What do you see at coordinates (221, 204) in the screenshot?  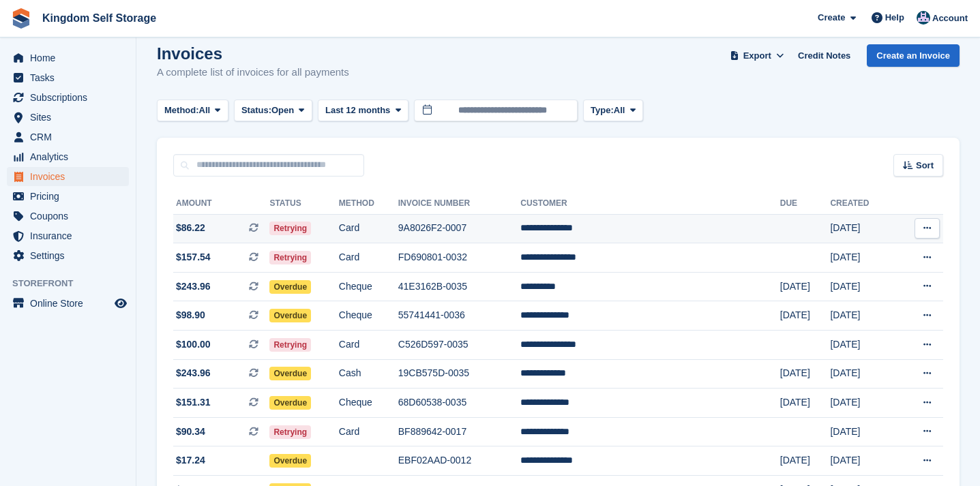 I see `th: Amount` at bounding box center [221, 204].